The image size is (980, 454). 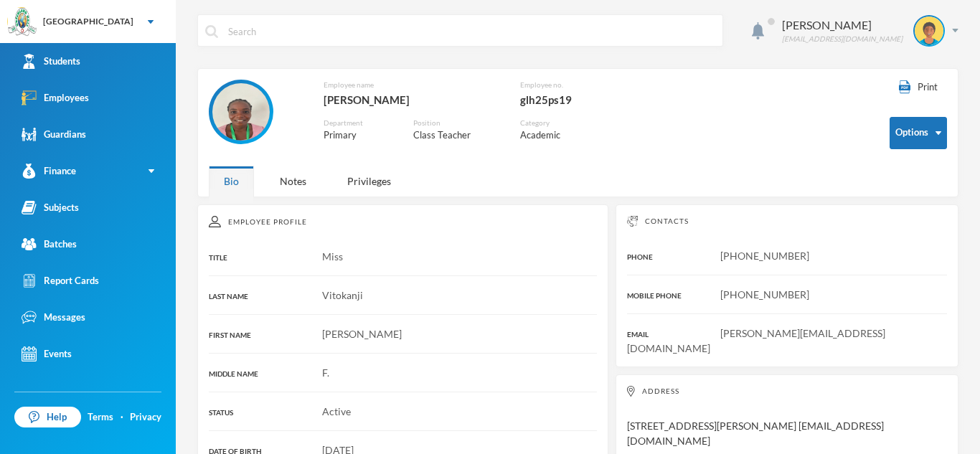 What do you see at coordinates (49, 171) in the screenshot?
I see `div: Finance` at bounding box center [49, 171].